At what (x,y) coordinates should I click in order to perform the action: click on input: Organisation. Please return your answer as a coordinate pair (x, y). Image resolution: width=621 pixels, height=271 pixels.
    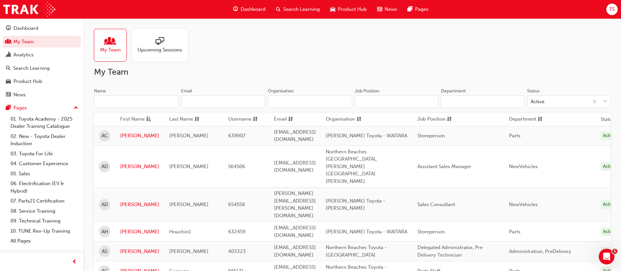
    Looking at the image, I should click on (310, 102).